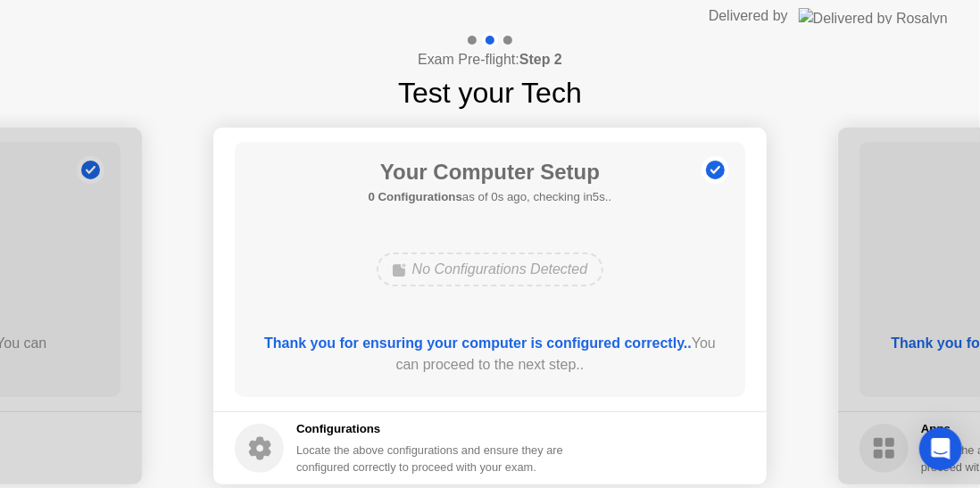  What do you see at coordinates (541, 59) in the screenshot?
I see `b: Step 2` at bounding box center [541, 59].